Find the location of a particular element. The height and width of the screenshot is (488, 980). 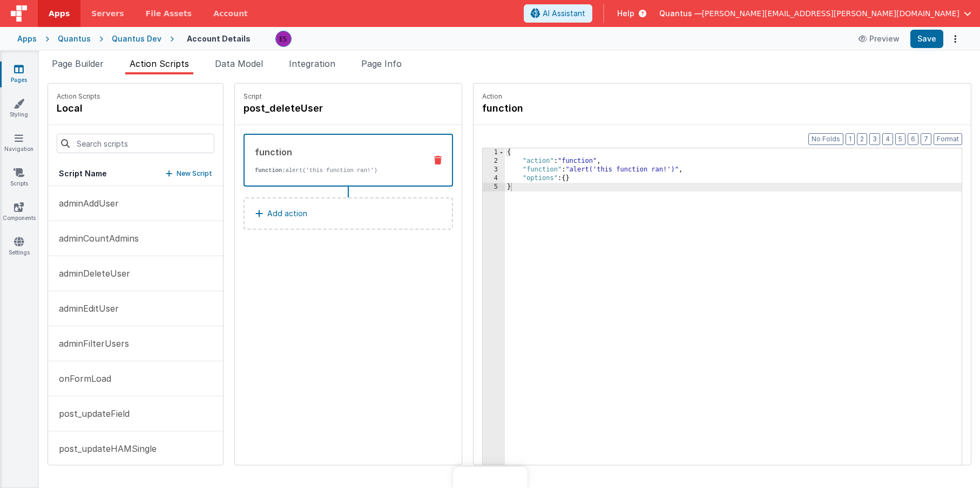

span: Apps is located at coordinates (59, 14).